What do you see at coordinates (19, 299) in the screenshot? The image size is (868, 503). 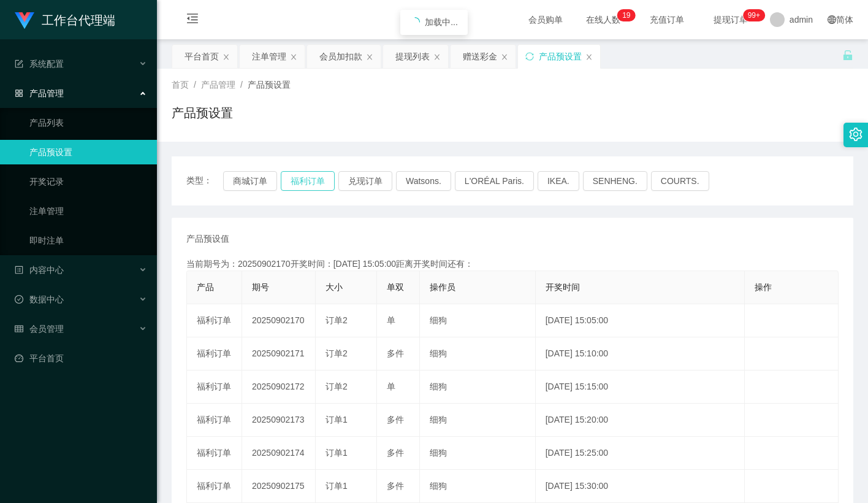 I see `i: 图标: check-circle-o` at bounding box center [19, 299].